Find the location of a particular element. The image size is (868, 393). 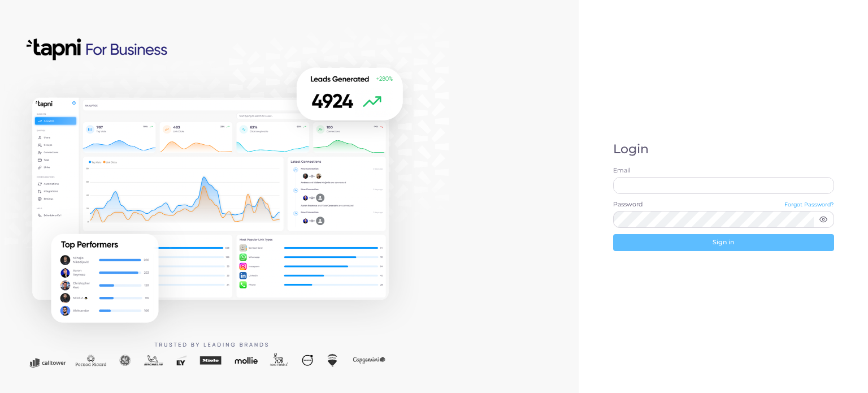

button: Sign in is located at coordinates (723, 243).